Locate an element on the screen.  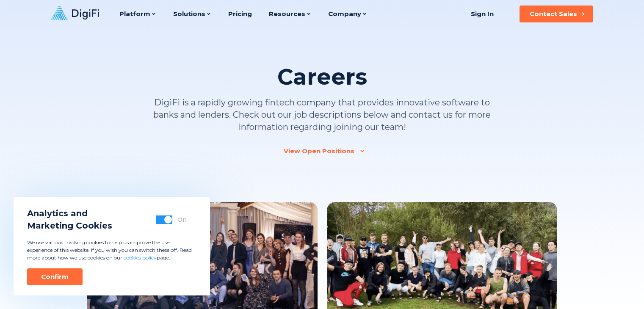
button: Confirm is located at coordinates (54, 277).